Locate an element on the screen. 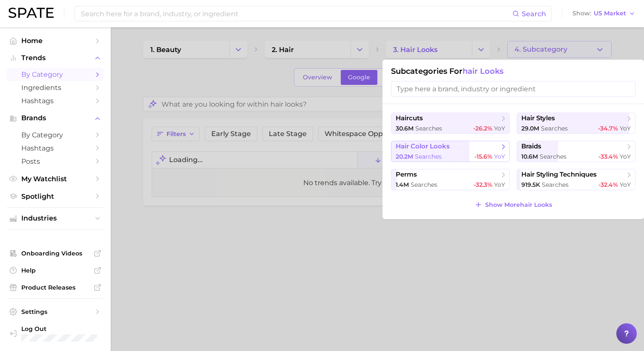 The height and width of the screenshot is (351, 644). span: 30.6m is located at coordinates (405, 128).